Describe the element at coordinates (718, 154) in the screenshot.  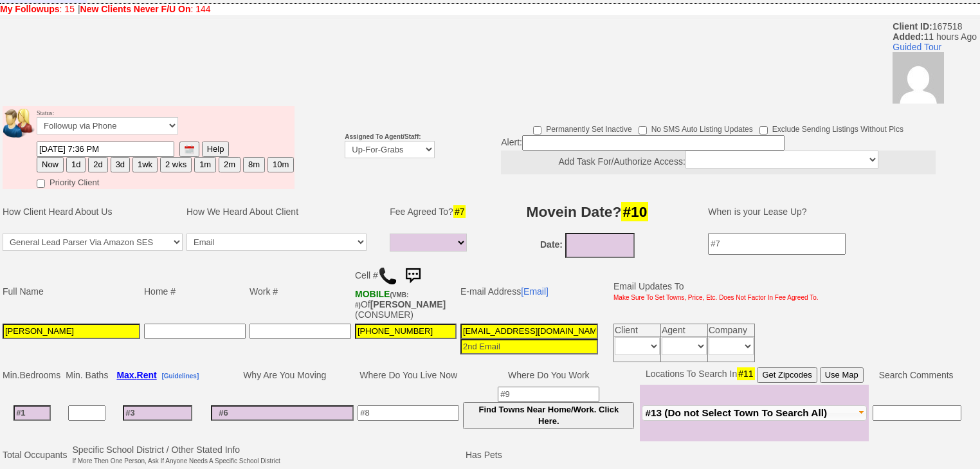
I see `div: Alert:` at that location.